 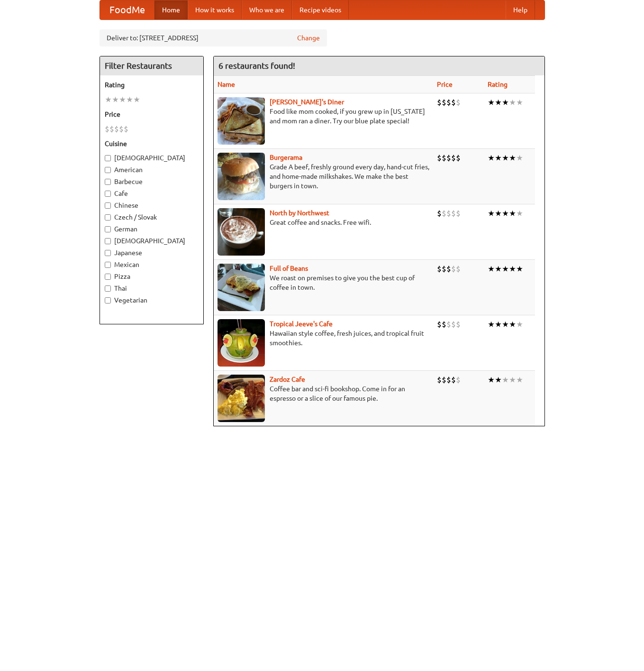 What do you see at coordinates (152, 253) in the screenshot?
I see `label: Japanese` at bounding box center [152, 253].